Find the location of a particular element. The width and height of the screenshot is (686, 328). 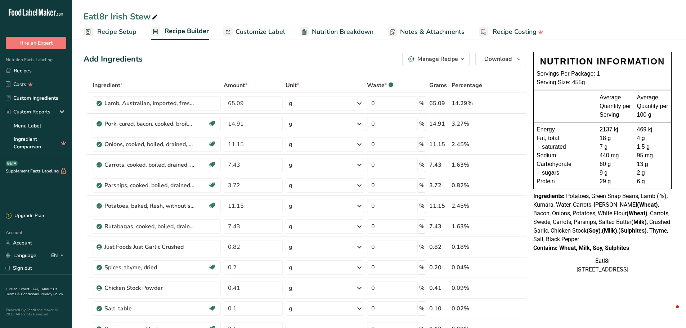

span: Percentage is located at coordinates (467, 85).